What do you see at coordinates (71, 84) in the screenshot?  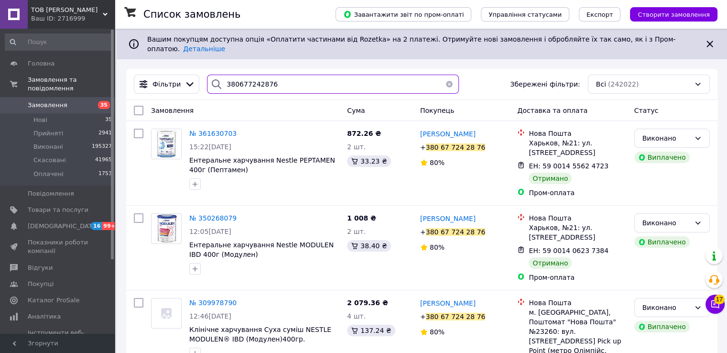 I see `span: Замовлення та повідомлення` at bounding box center [71, 84].